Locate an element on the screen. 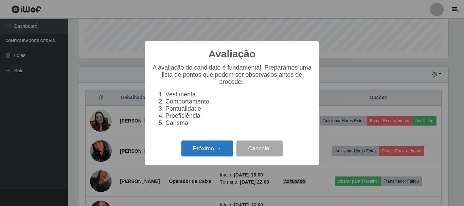 This screenshot has height=206, width=464. li: Comportamento is located at coordinates (239, 101).